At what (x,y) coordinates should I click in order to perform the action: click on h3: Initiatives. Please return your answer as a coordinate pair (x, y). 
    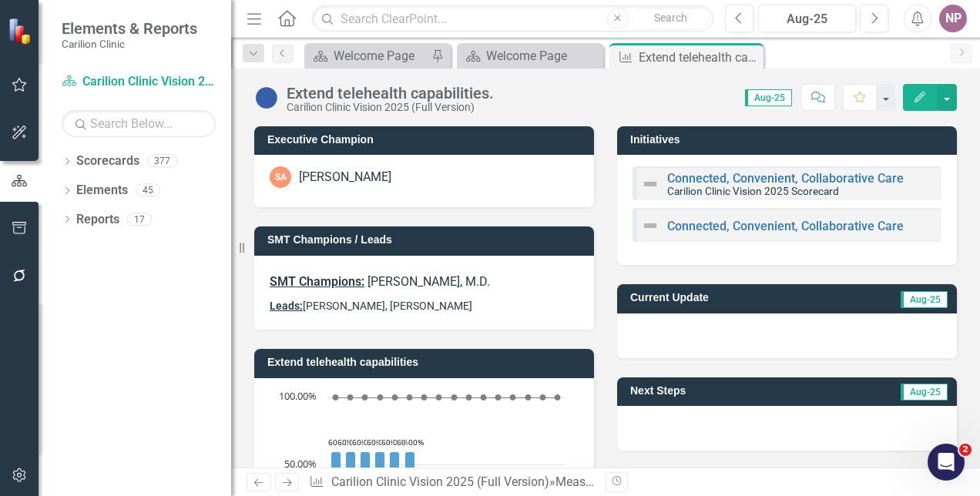
    Looking at the image, I should click on (789, 139).